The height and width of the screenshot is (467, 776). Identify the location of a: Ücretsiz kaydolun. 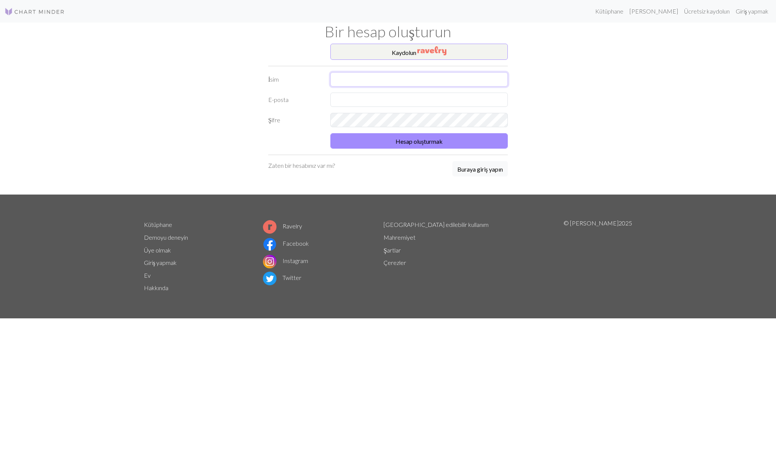
(706, 11).